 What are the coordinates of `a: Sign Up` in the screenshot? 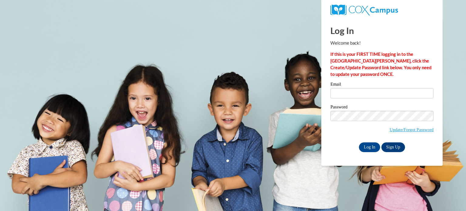 It's located at (393, 147).